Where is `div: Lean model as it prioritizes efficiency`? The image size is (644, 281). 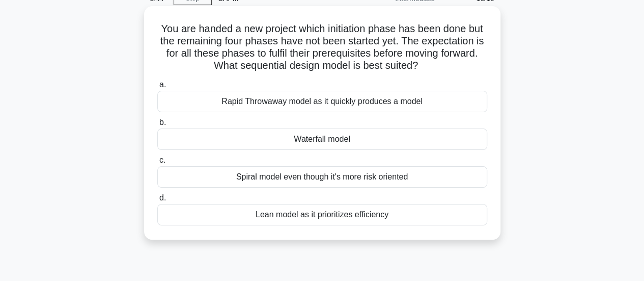 div: Lean model as it prioritizes efficiency is located at coordinates (322, 214).